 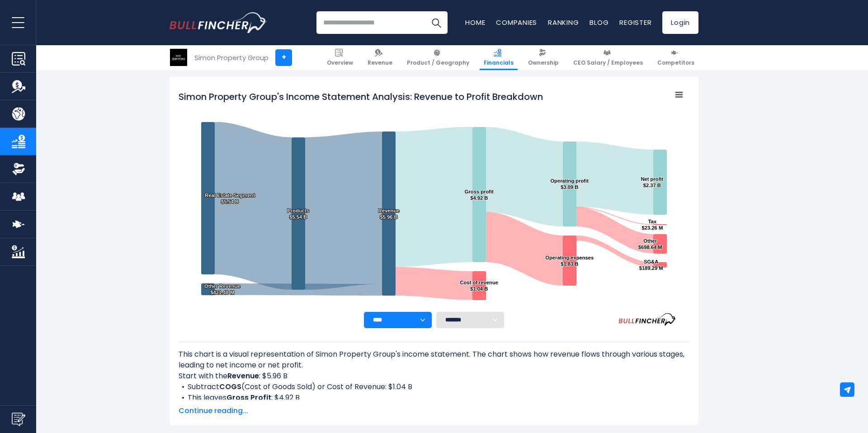 I want to click on span: Overview, so click(x=340, y=63).